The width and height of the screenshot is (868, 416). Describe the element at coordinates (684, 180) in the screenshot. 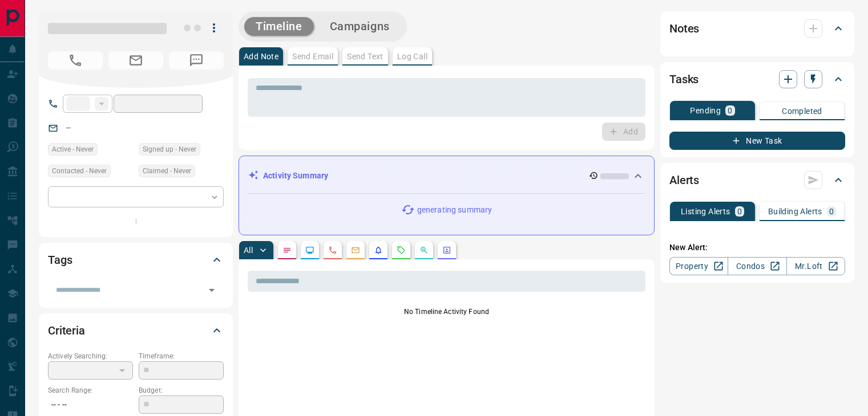

I see `h2: Alerts` at that location.